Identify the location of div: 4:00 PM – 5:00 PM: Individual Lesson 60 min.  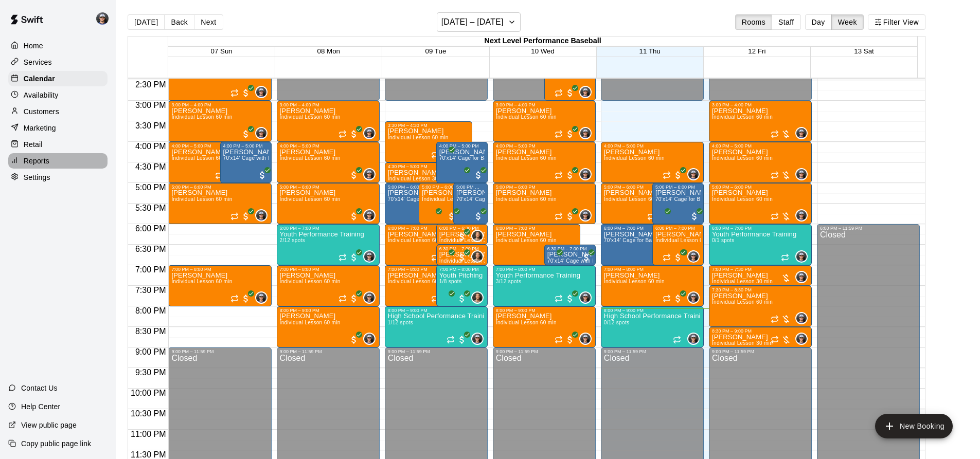
(761, 163).